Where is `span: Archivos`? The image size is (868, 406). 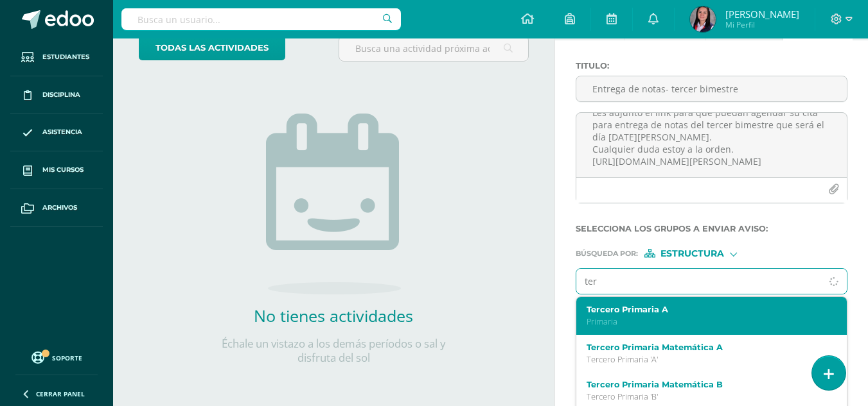 span: Archivos is located at coordinates (60, 208).